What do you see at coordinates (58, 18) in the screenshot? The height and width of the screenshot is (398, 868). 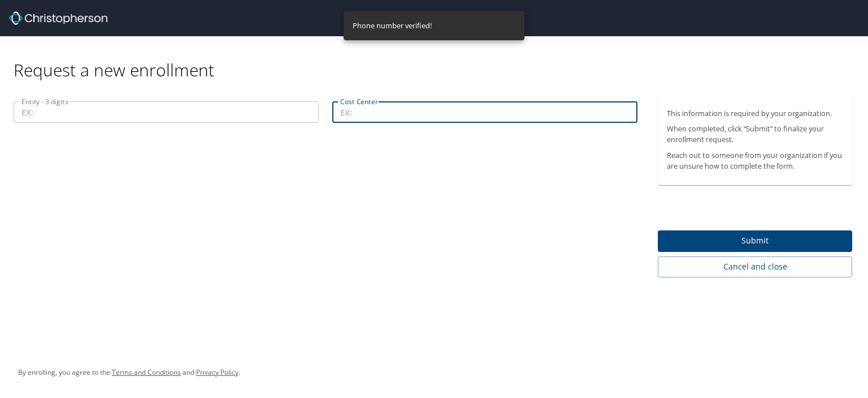 I see `img: cbt logo` at bounding box center [58, 18].